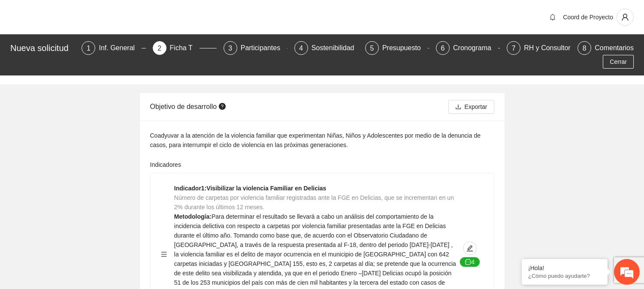  What do you see at coordinates (443, 48) in the screenshot?
I see `span: 6` at bounding box center [443, 48].